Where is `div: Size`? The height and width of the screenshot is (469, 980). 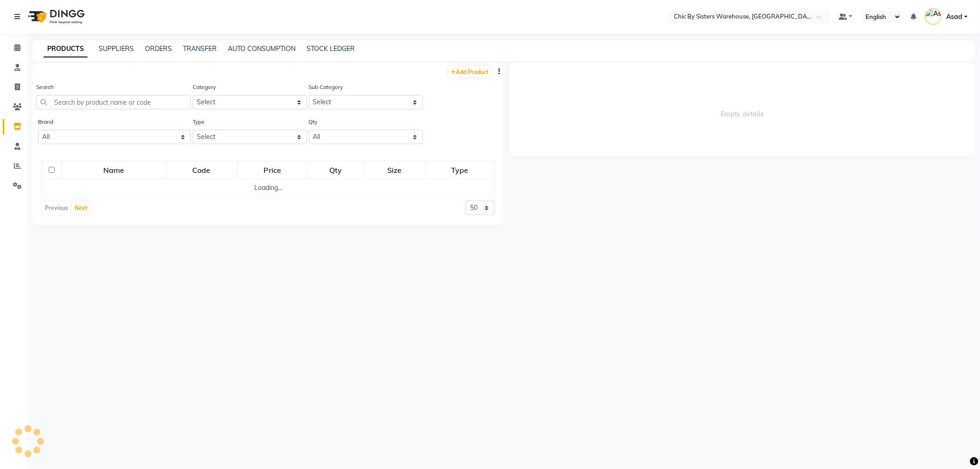
div: Size is located at coordinates (395, 170).